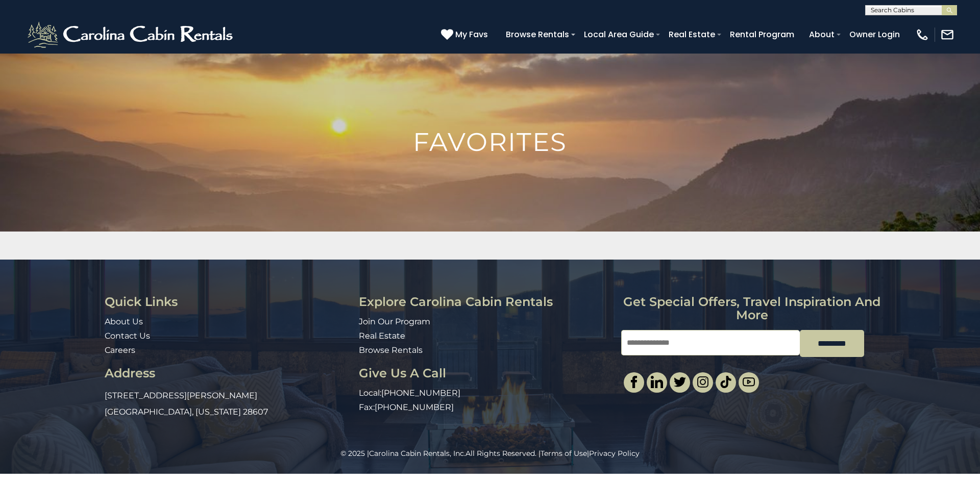 The image size is (980, 486). Describe the element at coordinates (403, 454) in the screenshot. I see `span: © 2025 |` at that location.